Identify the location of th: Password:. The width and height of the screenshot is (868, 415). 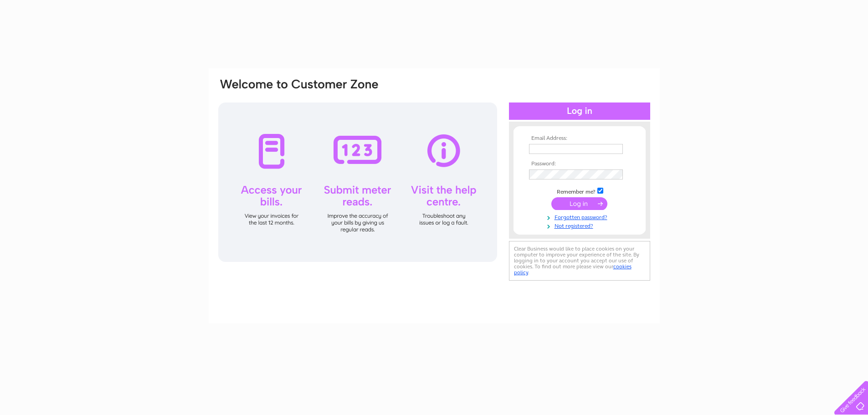
(580, 164).